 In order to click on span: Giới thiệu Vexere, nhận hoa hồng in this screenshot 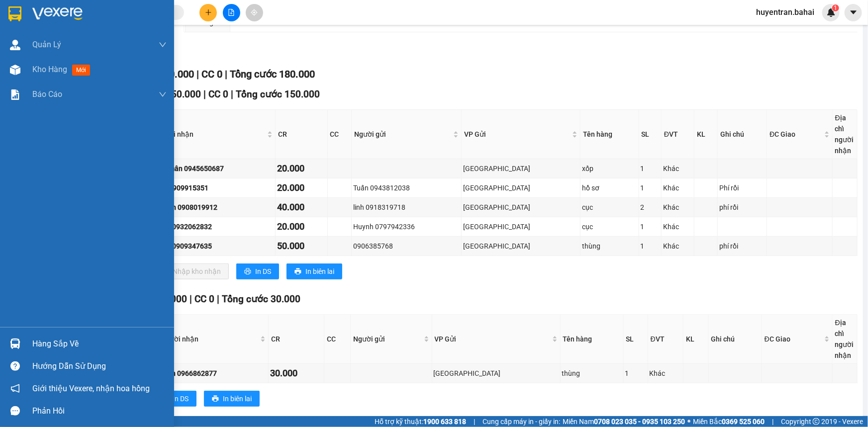, I will do `click(91, 388)`.